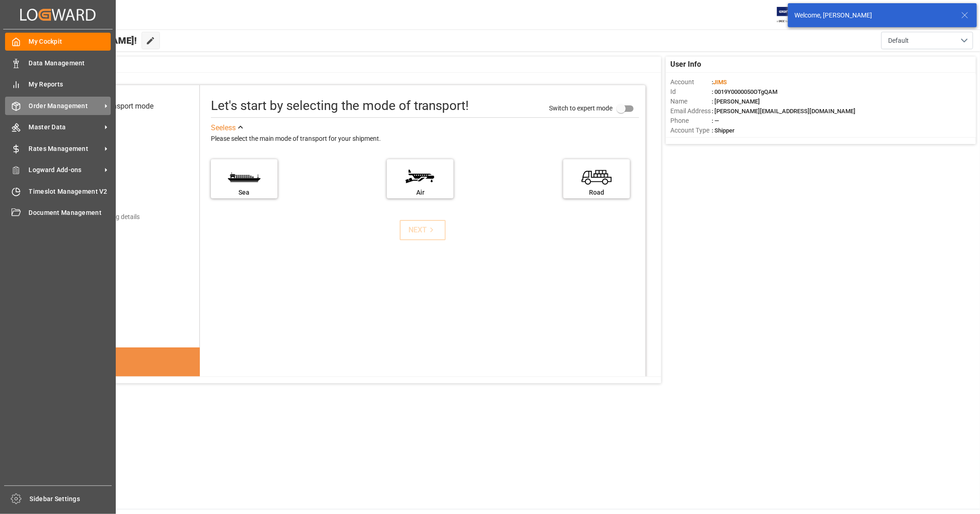 The width and height of the screenshot is (980, 514). What do you see at coordinates (70, 191) in the screenshot?
I see `span: Timeslot Management V2` at bounding box center [70, 191].